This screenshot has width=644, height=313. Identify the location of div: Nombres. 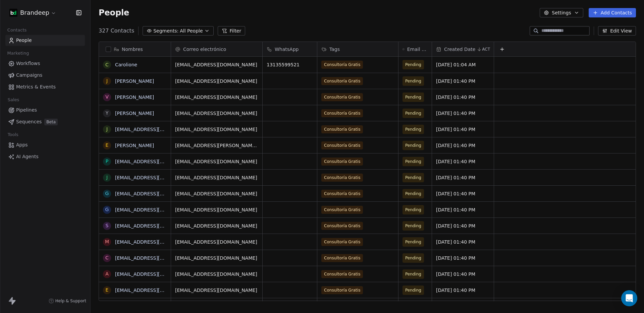
(135, 49).